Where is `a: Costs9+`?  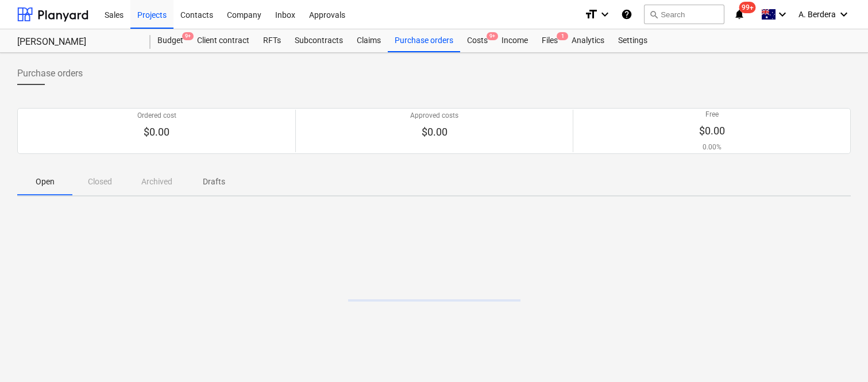
a: Costs9+ is located at coordinates (477, 41).